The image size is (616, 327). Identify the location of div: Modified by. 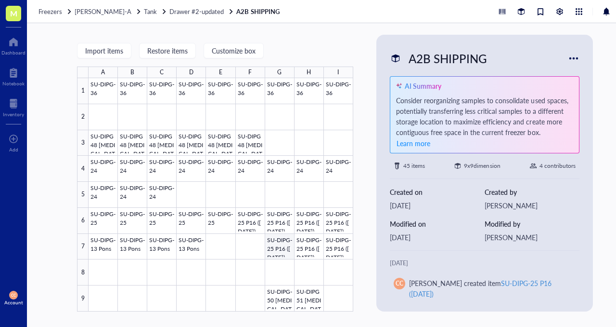
(532, 223).